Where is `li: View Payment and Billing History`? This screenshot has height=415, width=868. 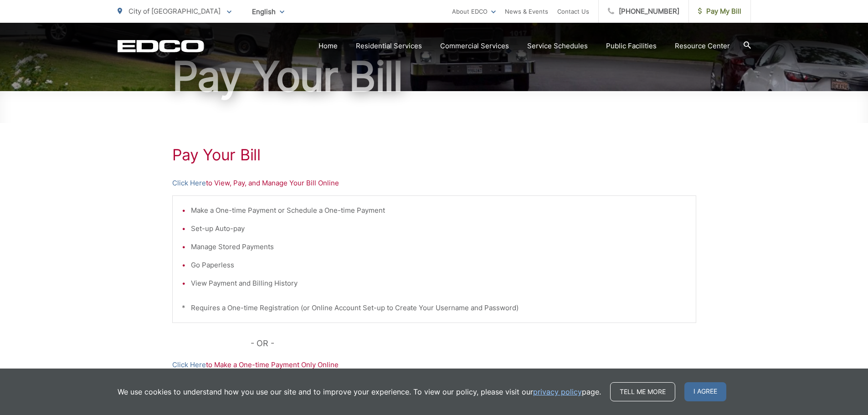
li: View Payment and Billing History is located at coordinates (439, 283).